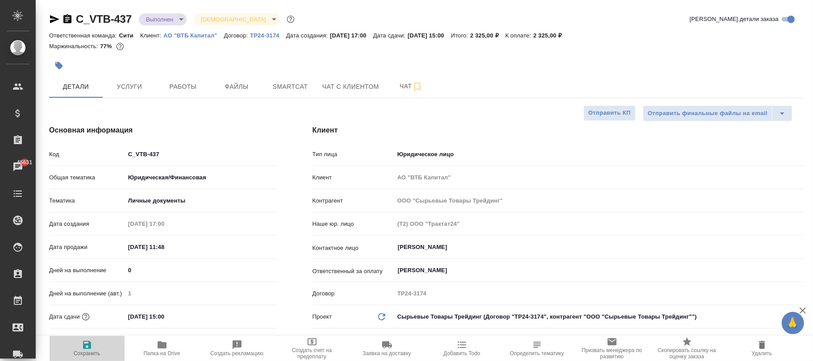 The image size is (813, 361). Describe the element at coordinates (612, 354) in the screenshot. I see `span: Призвать менеджера по развитию` at that location.